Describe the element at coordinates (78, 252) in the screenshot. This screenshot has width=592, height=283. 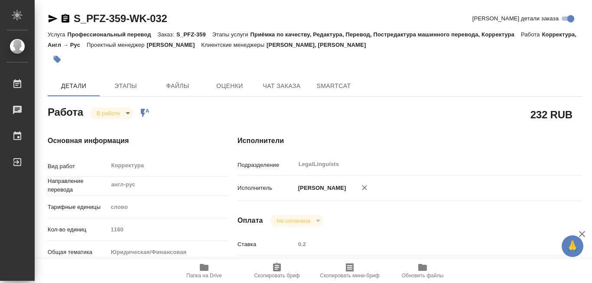
I see `p: Общая тематика` at that location.